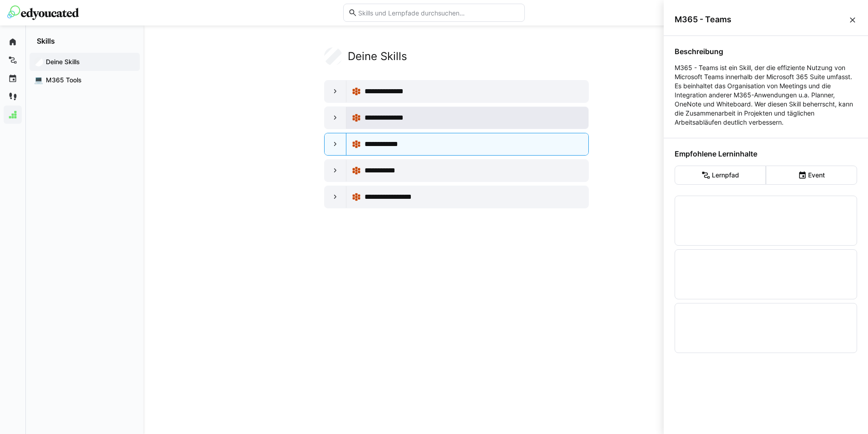 This screenshot has width=868, height=434. I want to click on p: M365 - Teams ist ein Skill, der die effiziente Nutzung von Microsoft Teams innerhalb der Microsof..., so click(766, 95).